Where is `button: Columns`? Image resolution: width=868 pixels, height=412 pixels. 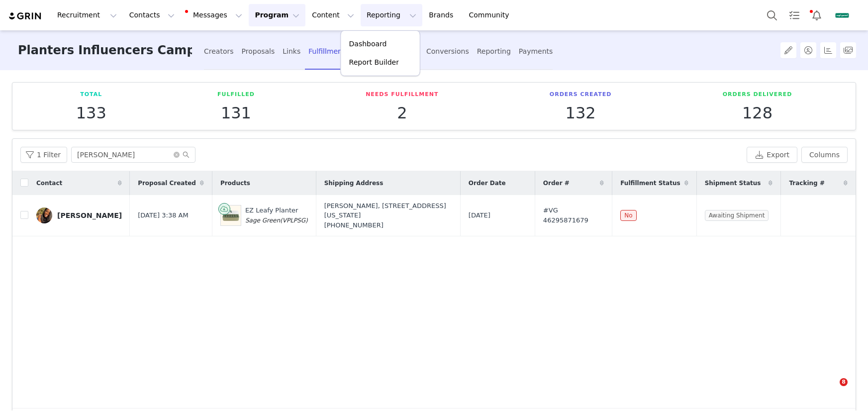
button: Columns is located at coordinates (824, 155).